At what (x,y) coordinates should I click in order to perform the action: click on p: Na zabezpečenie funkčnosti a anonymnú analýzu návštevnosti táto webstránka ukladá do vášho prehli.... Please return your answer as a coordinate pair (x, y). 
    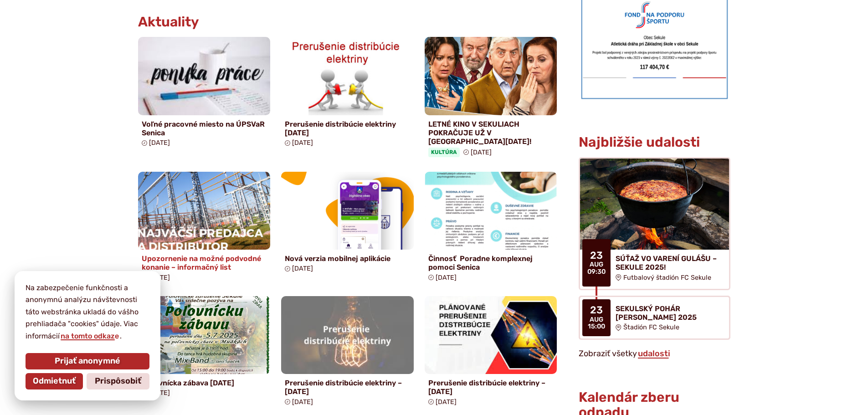
    Looking at the image, I should click on (88, 312).